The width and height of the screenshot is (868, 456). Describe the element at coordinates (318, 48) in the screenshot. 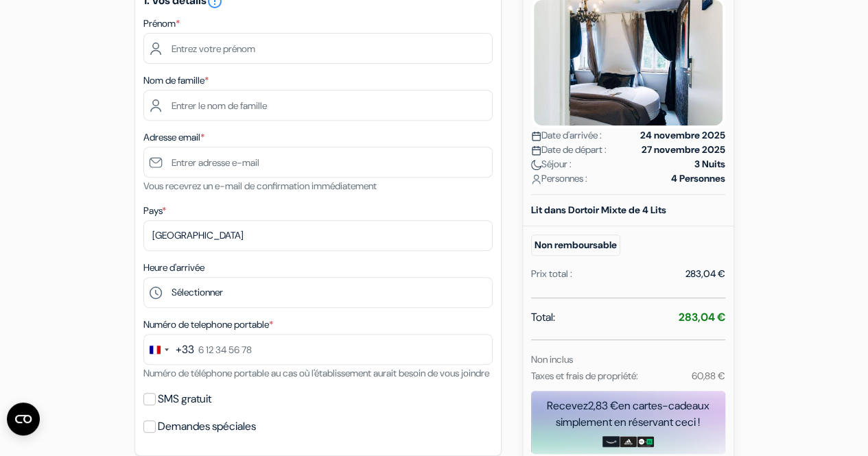

I see `input: Entrez votre prénom` at that location.